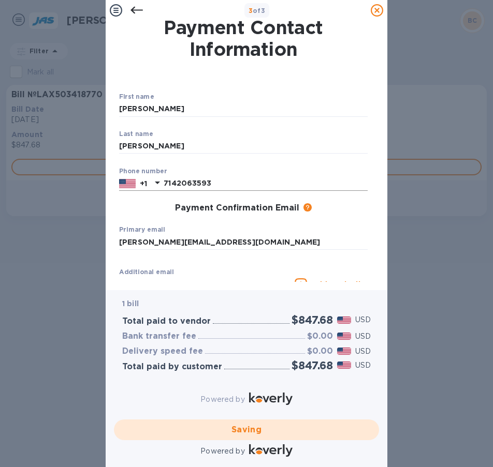 Image resolution: width=493 pixels, height=467 pixels. I want to click on b: 1 bill, so click(130, 304).